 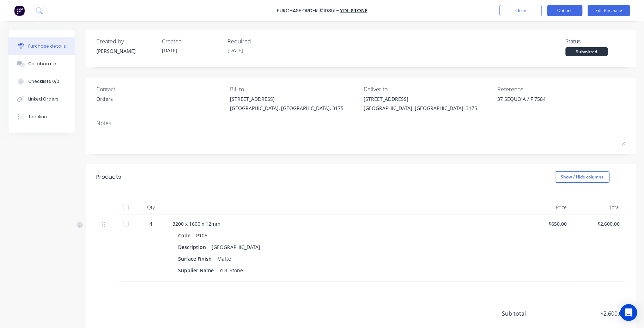 I want to click on div: Purchase details, so click(x=47, y=46).